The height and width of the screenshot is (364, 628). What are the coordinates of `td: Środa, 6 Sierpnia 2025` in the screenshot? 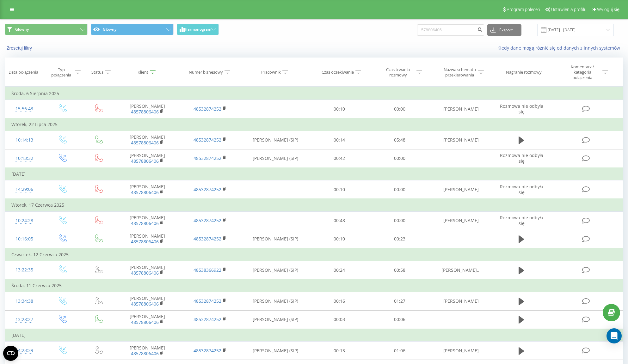 It's located at (314, 94).